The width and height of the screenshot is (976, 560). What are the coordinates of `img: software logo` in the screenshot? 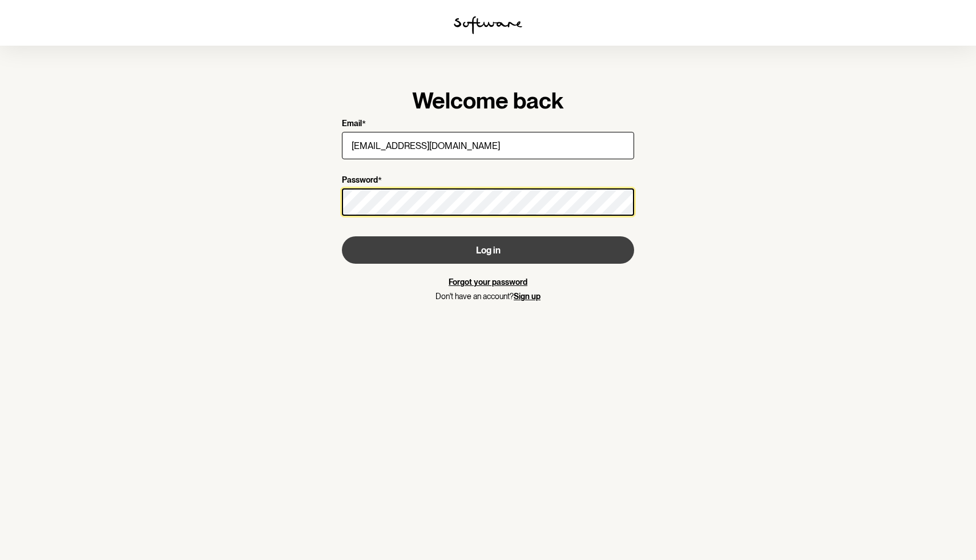 It's located at (488, 25).